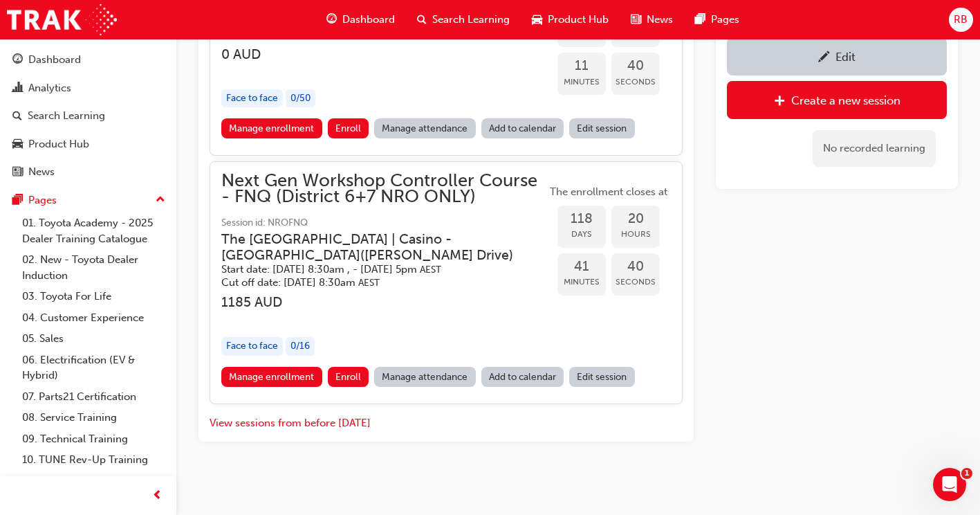 The image size is (980, 515). What do you see at coordinates (93, 396) in the screenshot?
I see `a: 07. Parts21 Certification` at bounding box center [93, 396].